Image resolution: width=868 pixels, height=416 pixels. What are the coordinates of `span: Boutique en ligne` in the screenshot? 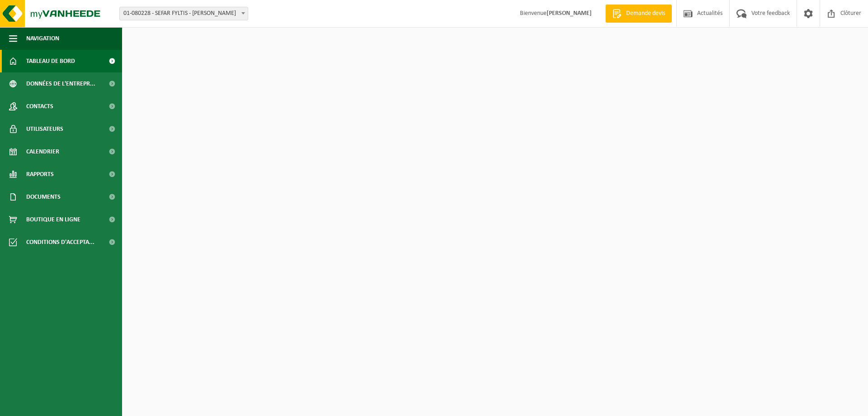 It's located at (54, 219).